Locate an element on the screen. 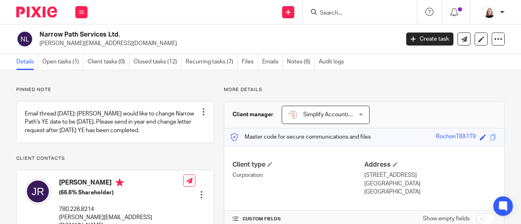 This screenshot has height=224, width=521. a: Closed tasks (12) is located at coordinates (158, 62).